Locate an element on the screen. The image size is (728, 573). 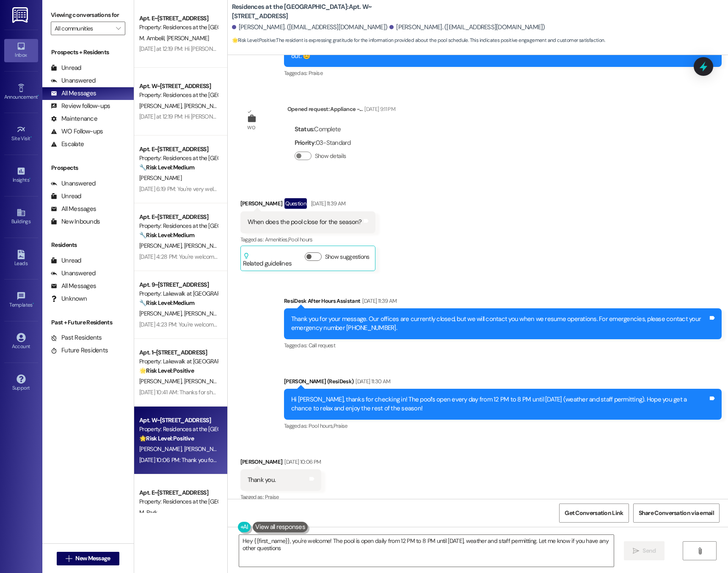
div: WO Follow-ups is located at coordinates (77, 131).